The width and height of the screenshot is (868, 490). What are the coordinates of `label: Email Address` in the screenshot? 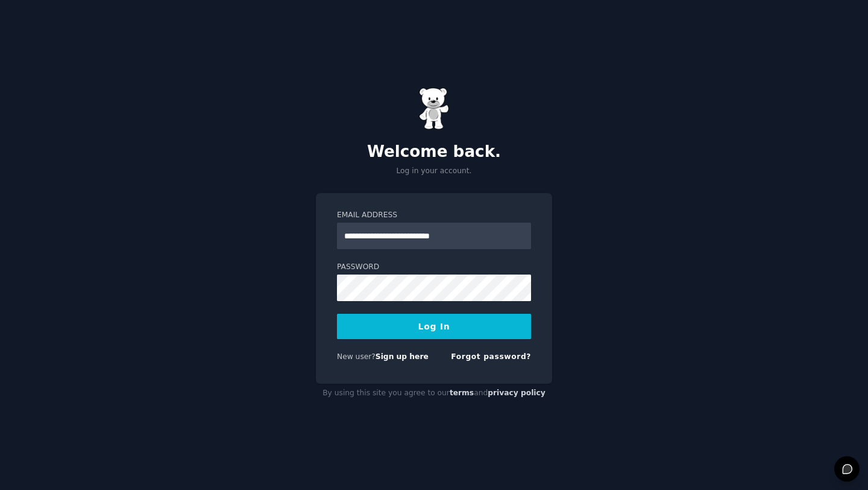 It's located at (434, 215).